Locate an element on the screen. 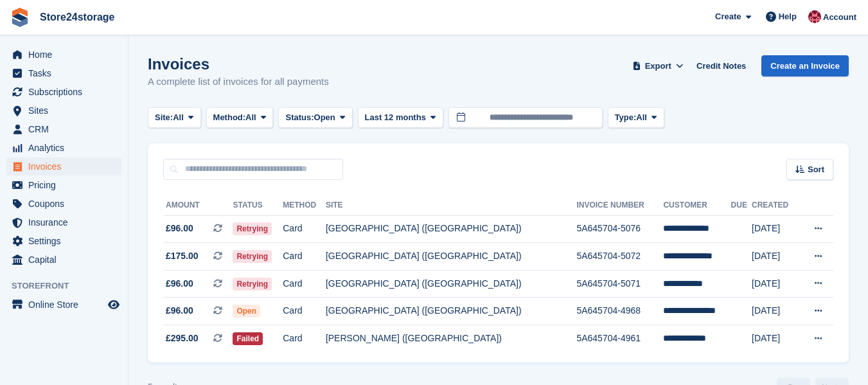 This screenshot has width=868, height=385. span: Storefront is located at coordinates (69, 286).